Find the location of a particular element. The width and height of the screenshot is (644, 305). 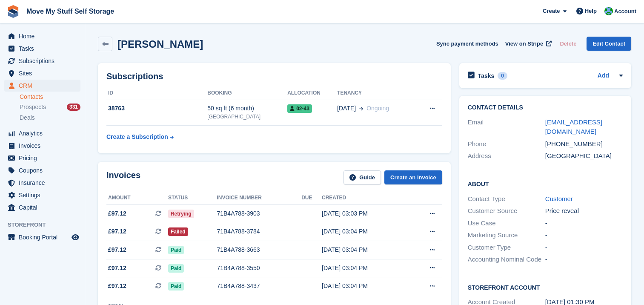

span: Subscriptions is located at coordinates (44, 61).